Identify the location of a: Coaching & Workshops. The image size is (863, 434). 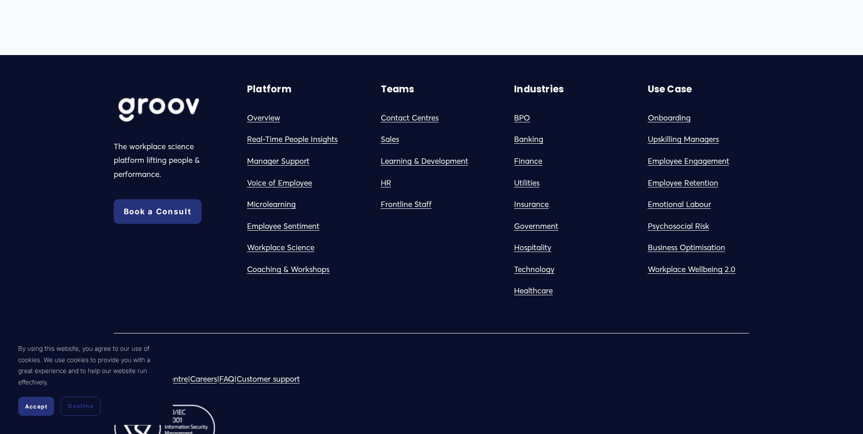
(288, 269).